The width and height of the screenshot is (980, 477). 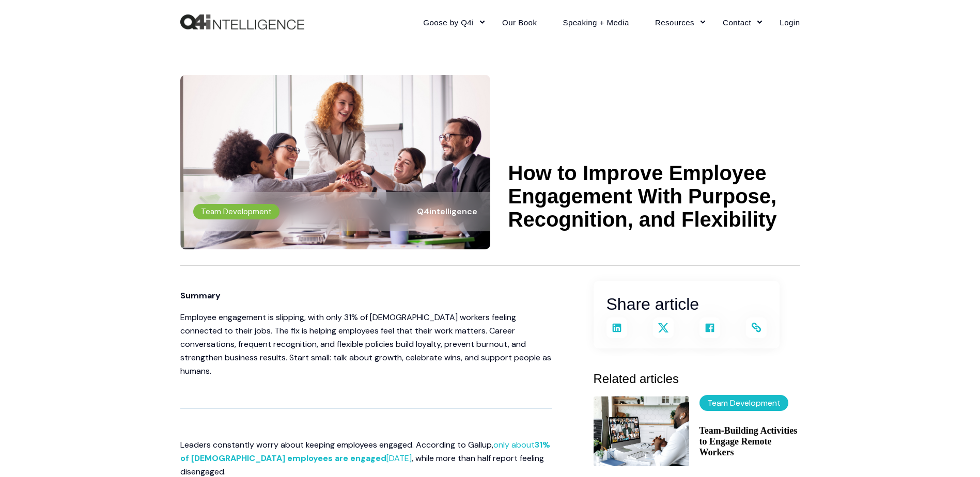 What do you see at coordinates (446, 212) in the screenshot?
I see `span: Q4intelligence` at bounding box center [446, 212].